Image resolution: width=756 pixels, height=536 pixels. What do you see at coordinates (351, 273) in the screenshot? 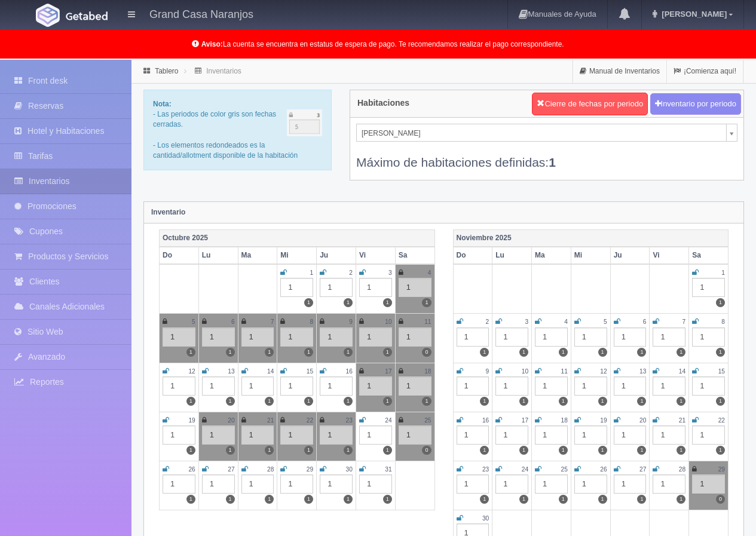
I see `small: 2` at bounding box center [351, 273].